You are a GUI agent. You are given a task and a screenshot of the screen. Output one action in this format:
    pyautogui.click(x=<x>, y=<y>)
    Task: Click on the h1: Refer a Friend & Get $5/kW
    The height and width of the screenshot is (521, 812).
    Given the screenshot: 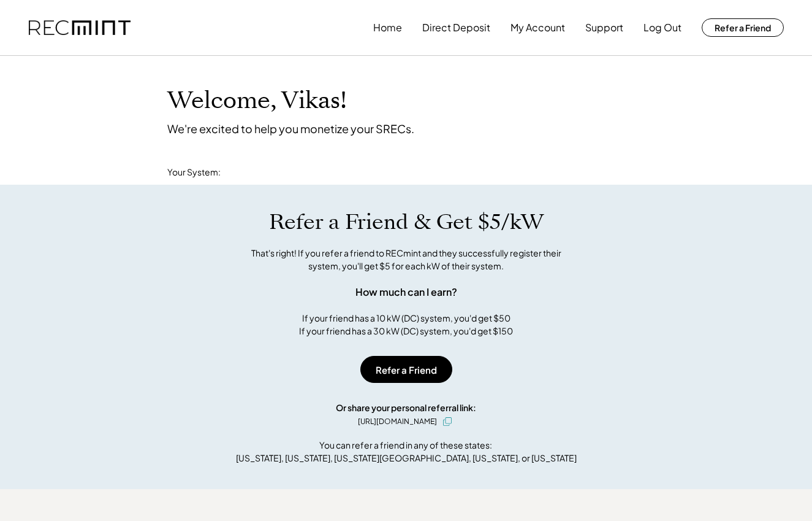 What is the action you would take?
    pyautogui.click(x=407, y=222)
    